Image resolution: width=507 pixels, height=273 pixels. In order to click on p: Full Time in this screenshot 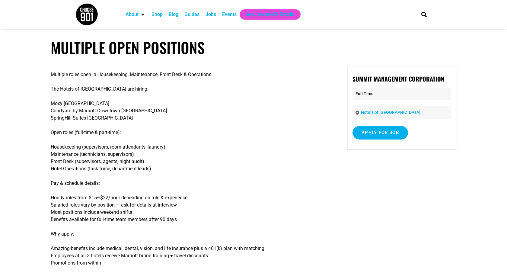, I will do `click(402, 94)`.